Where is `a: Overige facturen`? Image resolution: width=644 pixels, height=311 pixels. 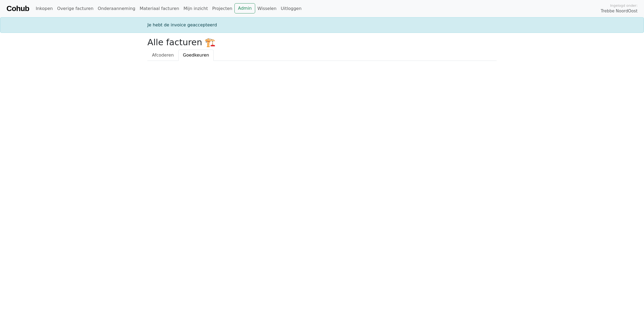 a: Overige facturen is located at coordinates (75, 9).